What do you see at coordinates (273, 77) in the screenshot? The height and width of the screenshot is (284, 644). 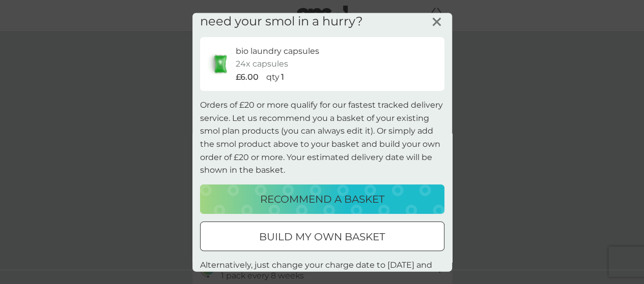 I see `p: qty` at bounding box center [273, 77].